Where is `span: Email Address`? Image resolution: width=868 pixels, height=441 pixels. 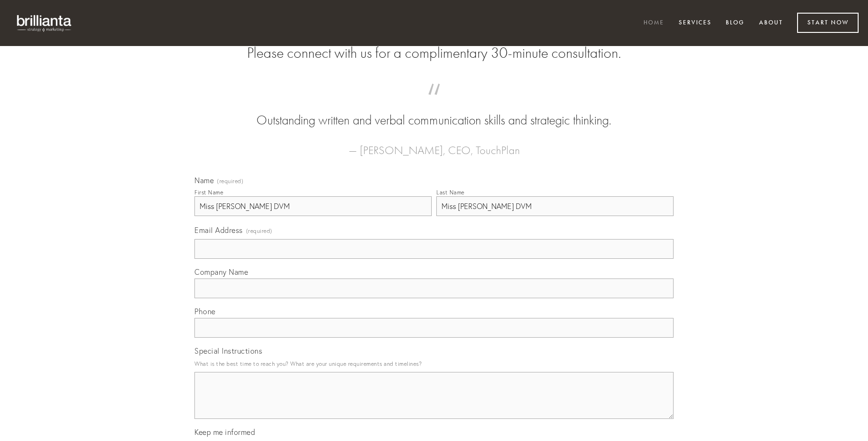
span: Email Address is located at coordinates (218, 230).